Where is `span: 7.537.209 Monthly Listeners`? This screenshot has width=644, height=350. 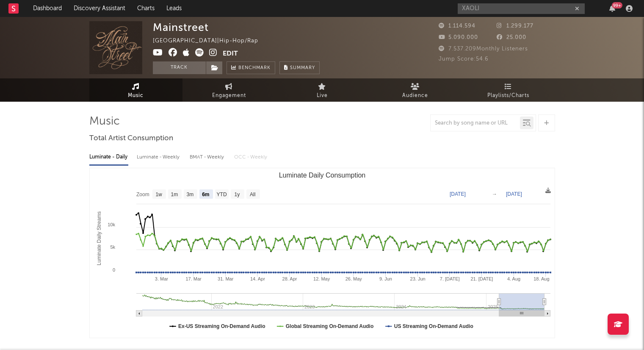 span: 7.537.209 Monthly Listeners is located at coordinates (483, 49).